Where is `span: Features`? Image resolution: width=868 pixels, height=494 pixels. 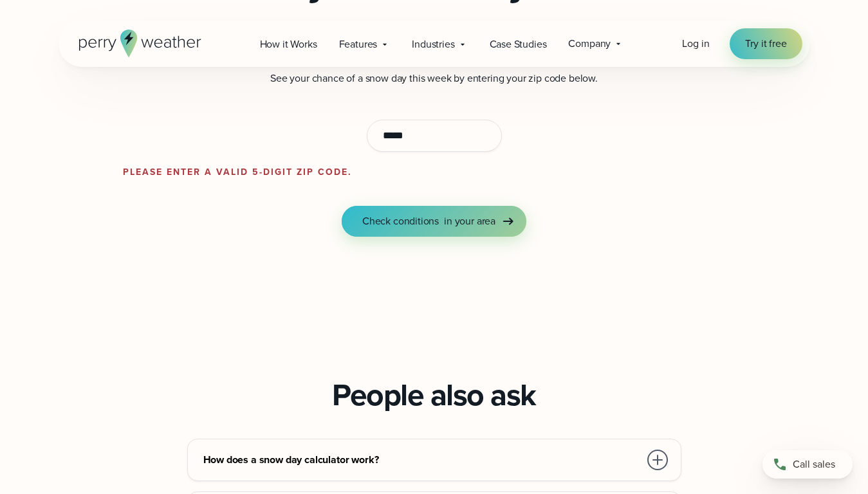 span: Features is located at coordinates (358, 44).